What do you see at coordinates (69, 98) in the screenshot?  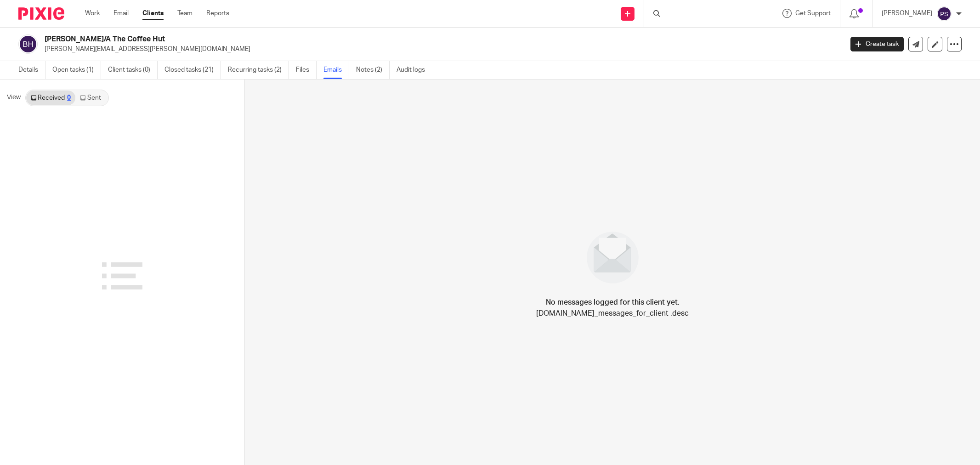 I see `div: 0` at bounding box center [69, 98].